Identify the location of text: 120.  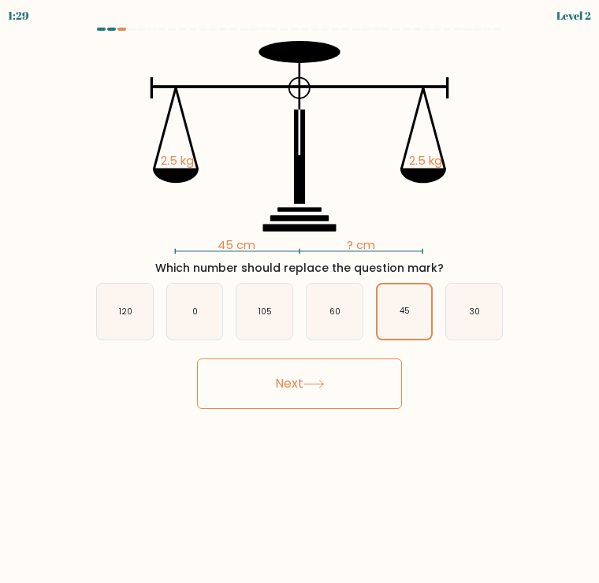
(125, 311).